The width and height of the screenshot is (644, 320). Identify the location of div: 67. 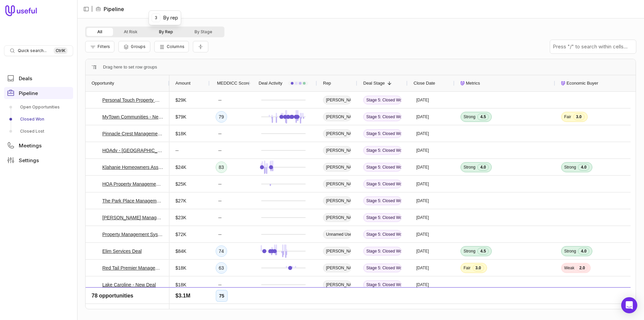
(222, 301).